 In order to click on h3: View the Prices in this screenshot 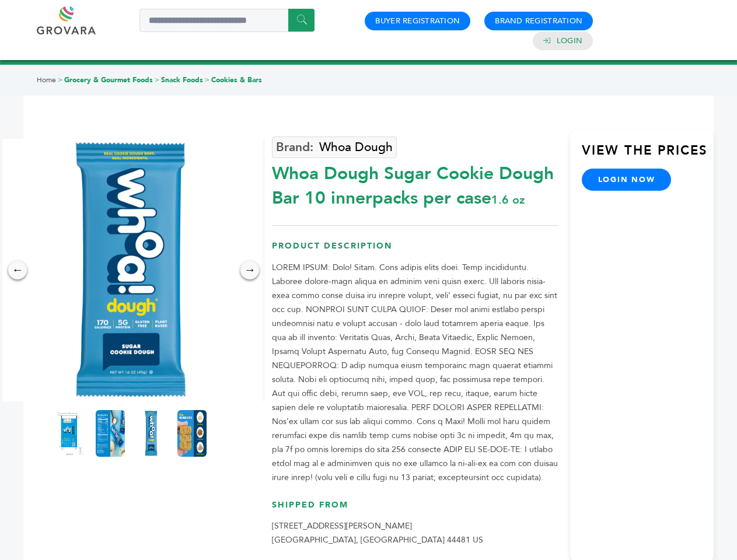, I will do `click(648, 155)`.